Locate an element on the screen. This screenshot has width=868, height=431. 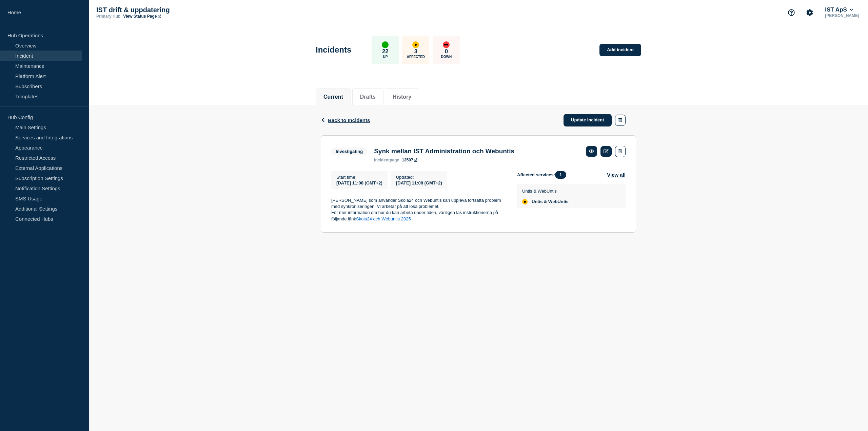
span: Back to Incidents is located at coordinates (349, 120).